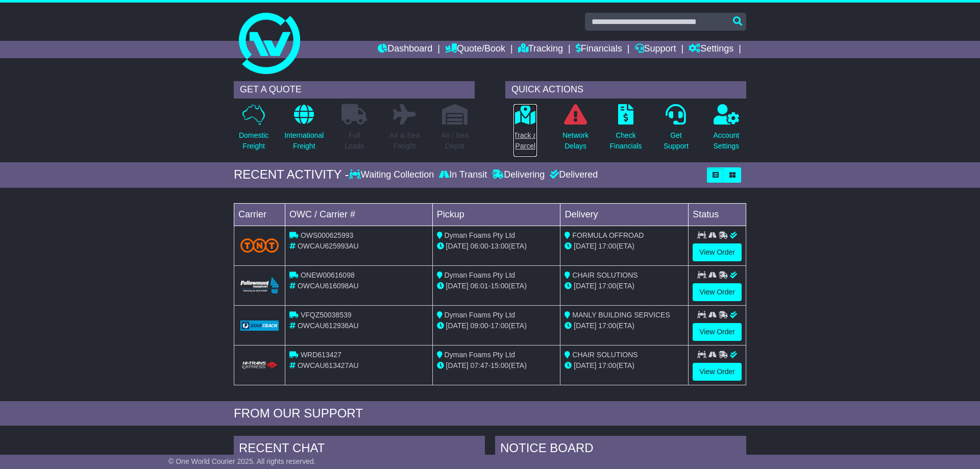  I want to click on img: Followmont_Transport.png, so click(259, 286).